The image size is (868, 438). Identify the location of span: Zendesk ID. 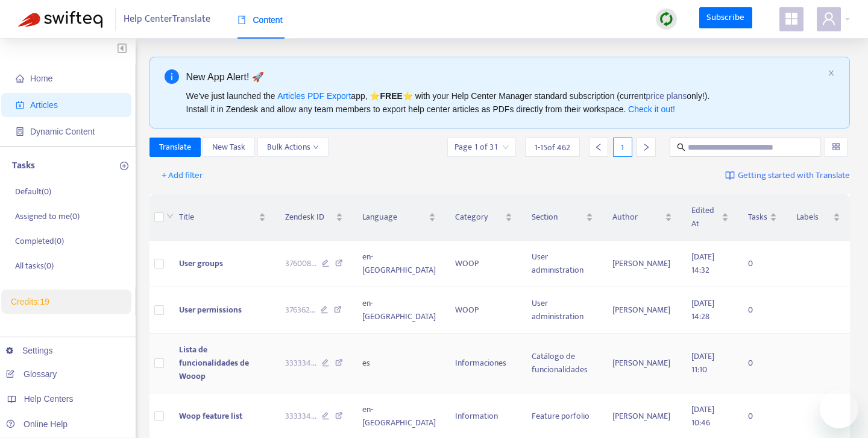
(309, 217).